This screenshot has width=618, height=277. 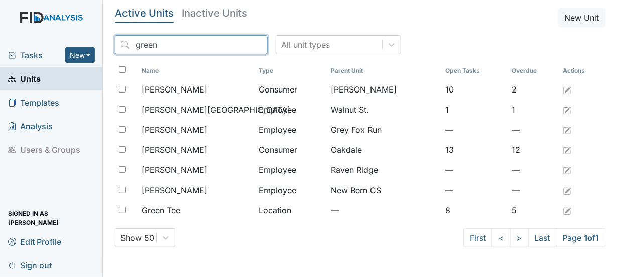 I want to click on td: 8, so click(x=474, y=210).